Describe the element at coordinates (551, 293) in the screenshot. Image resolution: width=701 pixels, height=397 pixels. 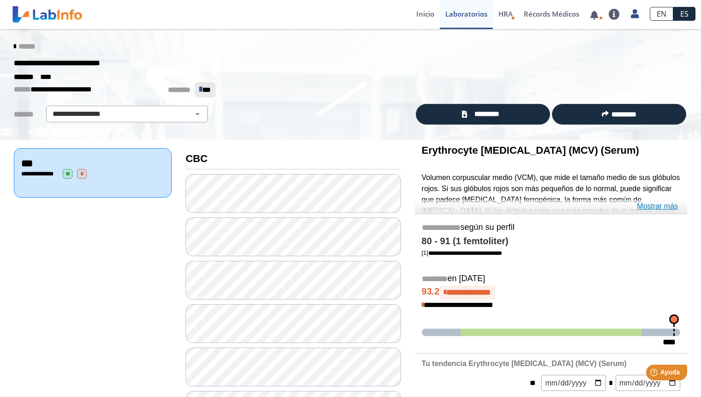
I see `h4: 93.2` at that location.